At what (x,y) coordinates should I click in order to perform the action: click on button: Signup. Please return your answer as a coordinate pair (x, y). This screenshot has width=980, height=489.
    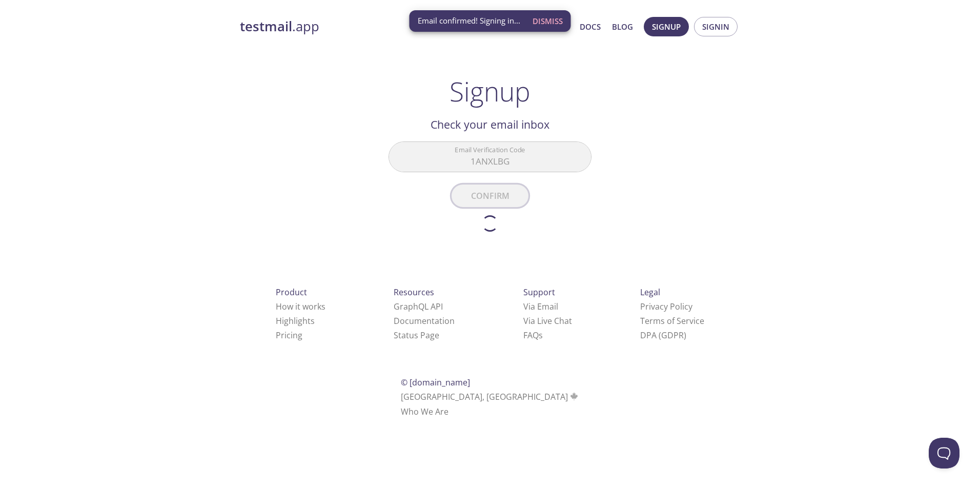
    Looking at the image, I should click on (666, 26).